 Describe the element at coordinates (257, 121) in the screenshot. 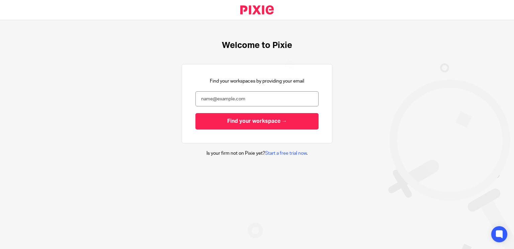

I see `input: Find your workspace →` at that location.